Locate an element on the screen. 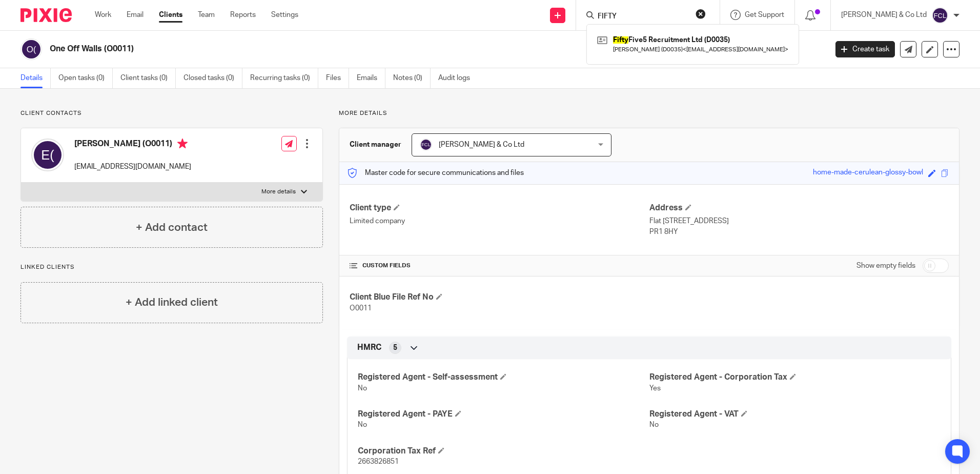  button: Clear is located at coordinates (701, 14).